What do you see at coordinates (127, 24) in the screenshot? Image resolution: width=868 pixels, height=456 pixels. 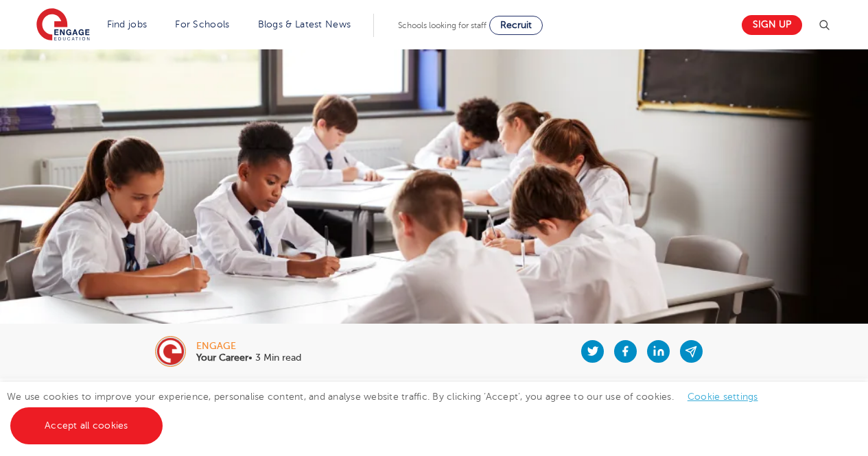 I see `a: Find jobs` at bounding box center [127, 24].